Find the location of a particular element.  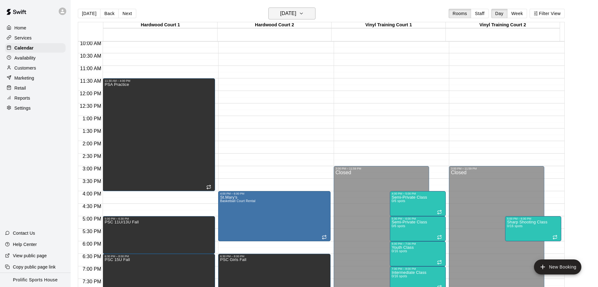

p: Prolific Sports House is located at coordinates (35, 280).